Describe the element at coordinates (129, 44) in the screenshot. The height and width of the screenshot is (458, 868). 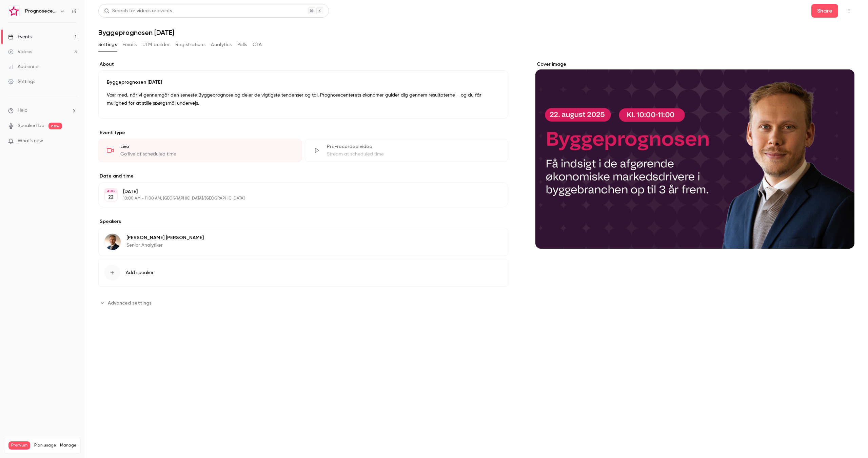
I see `button: Emails` at that location.